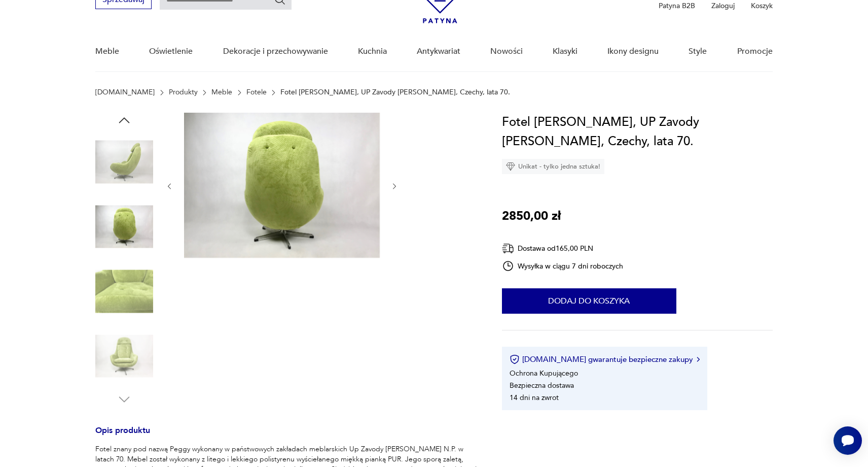 This screenshot has height=467, width=868. What do you see at coordinates (565, 51) in the screenshot?
I see `a: Klasyki` at bounding box center [565, 51].